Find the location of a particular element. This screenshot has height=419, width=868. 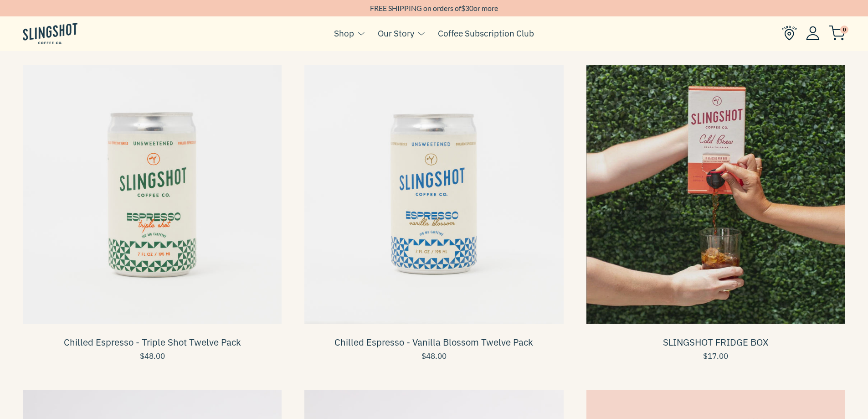

a: Our Story is located at coordinates (396, 33).